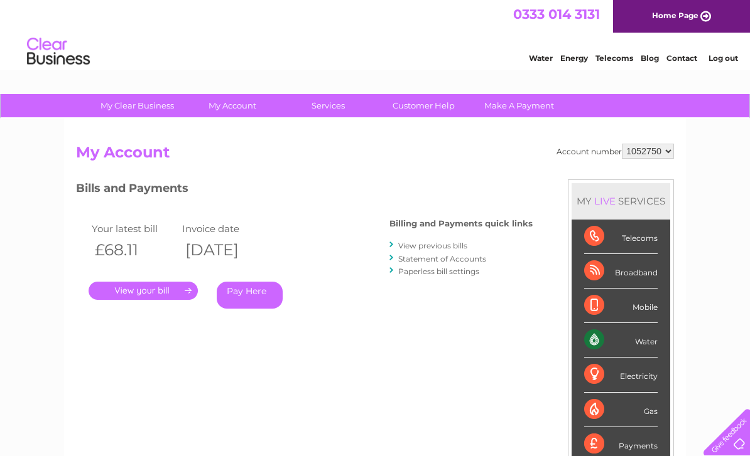 This screenshot has width=750, height=456. What do you see at coordinates (541, 58) in the screenshot?
I see `a: Water` at bounding box center [541, 58].